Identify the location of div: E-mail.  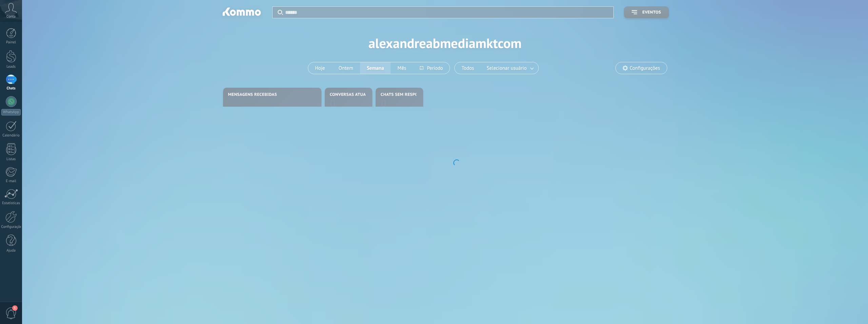
(11, 181).